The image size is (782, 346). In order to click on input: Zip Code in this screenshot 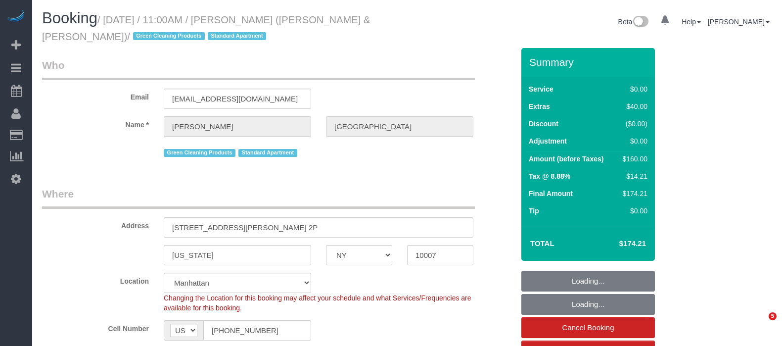, I will do `click(440, 255)`.